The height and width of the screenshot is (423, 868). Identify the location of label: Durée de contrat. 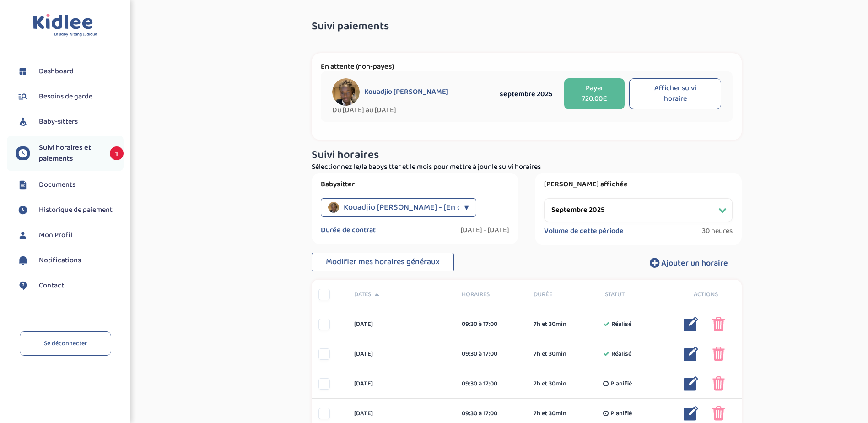
(348, 230).